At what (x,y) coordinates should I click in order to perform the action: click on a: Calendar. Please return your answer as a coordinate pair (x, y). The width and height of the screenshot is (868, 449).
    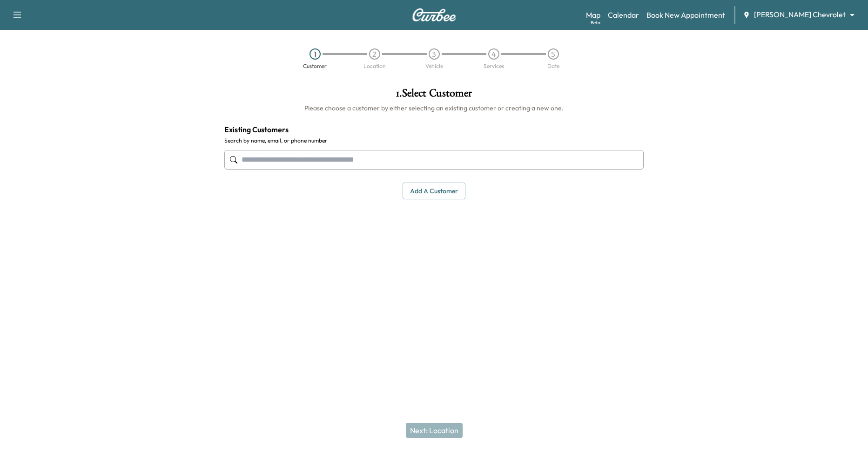
    Looking at the image, I should click on (624, 15).